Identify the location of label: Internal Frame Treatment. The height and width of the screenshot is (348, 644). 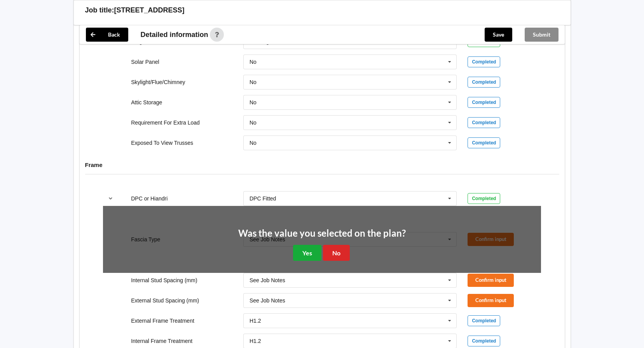
(162, 341).